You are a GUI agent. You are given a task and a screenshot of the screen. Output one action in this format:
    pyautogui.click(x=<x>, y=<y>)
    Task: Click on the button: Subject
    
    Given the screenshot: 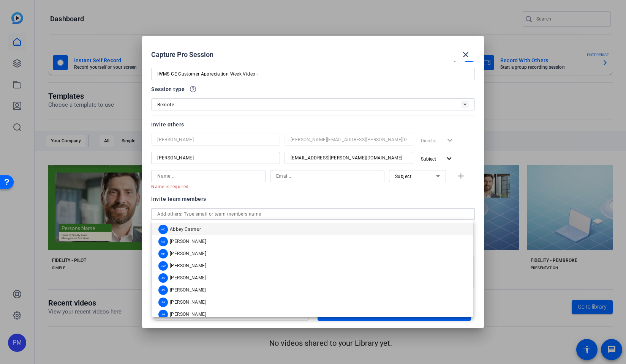 What is the action you would take?
    pyautogui.click(x=437, y=159)
    